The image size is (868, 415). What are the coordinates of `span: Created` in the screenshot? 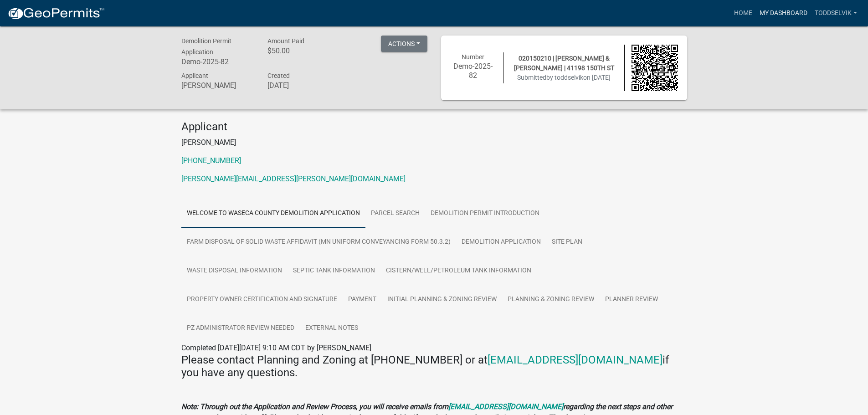 It's located at (278, 75).